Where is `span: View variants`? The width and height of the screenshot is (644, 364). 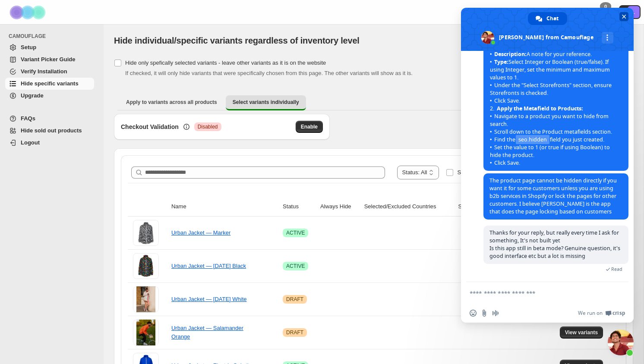
span: View variants is located at coordinates (581, 333).